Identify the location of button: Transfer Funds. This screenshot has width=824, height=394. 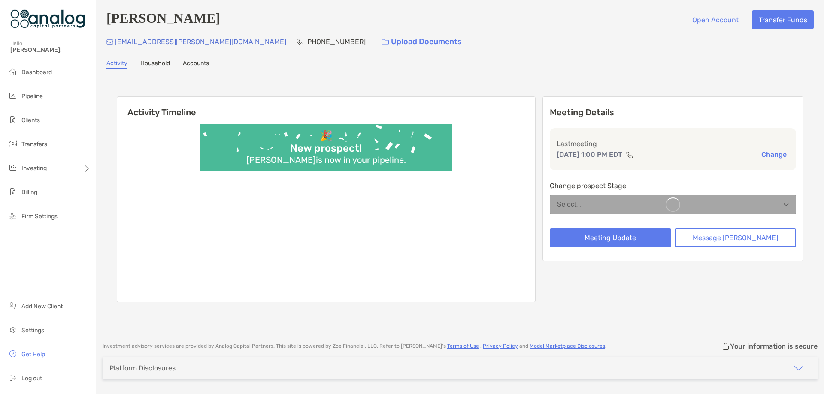
(783, 20).